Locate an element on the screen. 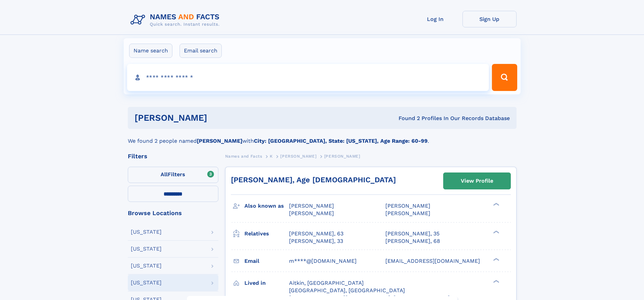  label: Name search is located at coordinates (150, 50).